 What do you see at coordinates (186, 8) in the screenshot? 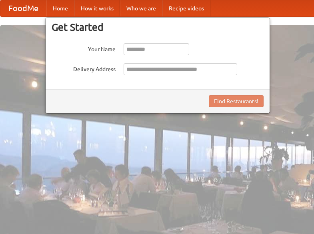
I see `a: Recipe videos` at bounding box center [186, 8].